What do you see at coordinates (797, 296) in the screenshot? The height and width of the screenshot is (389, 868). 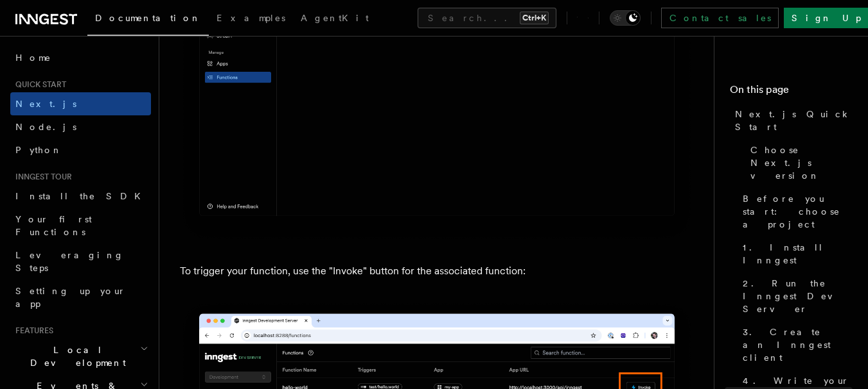 I see `span: 2. Run the Inngest Dev Server` at bounding box center [797, 296].